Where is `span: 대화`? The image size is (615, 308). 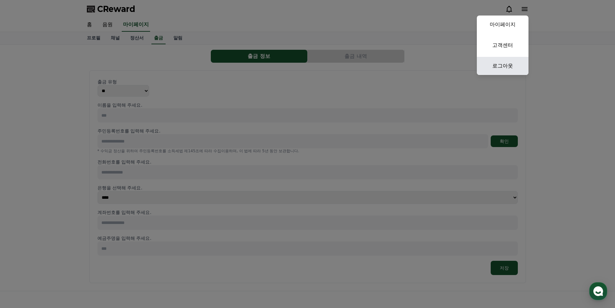
span: 대화 is located at coordinates (63, 217).